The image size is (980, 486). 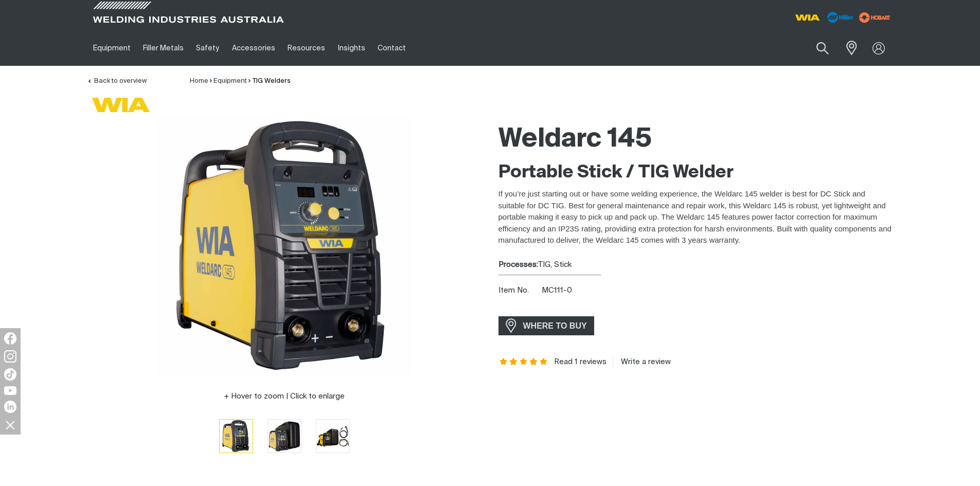 What do you see at coordinates (823, 48) in the screenshot?
I see `button: Search products` at bounding box center [823, 48].